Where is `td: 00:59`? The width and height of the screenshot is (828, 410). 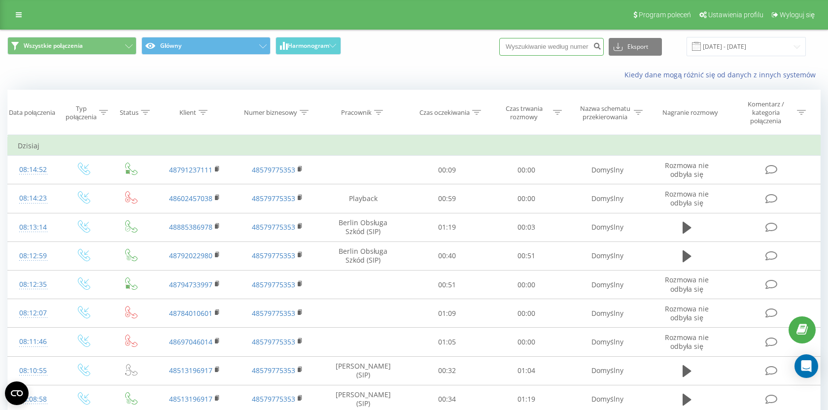 td: 00:59 is located at coordinates (447, 199).